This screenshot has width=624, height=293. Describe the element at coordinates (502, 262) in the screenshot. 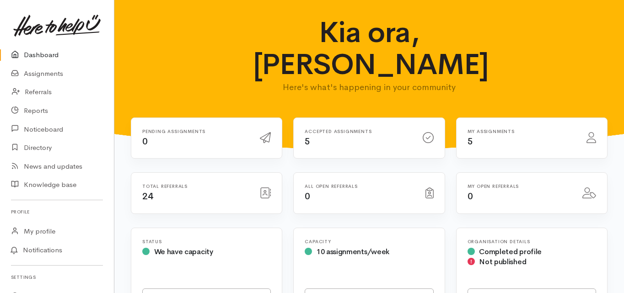

I see `span: Not published` at that location.